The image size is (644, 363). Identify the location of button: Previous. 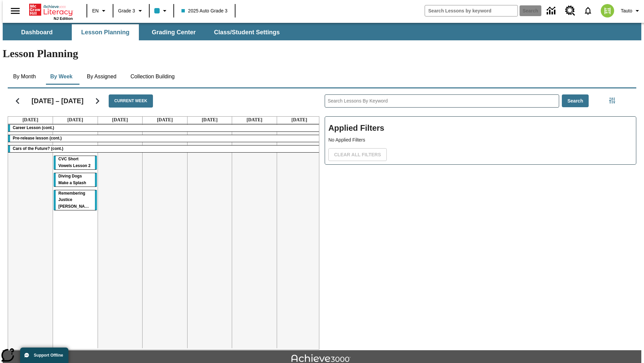
(18, 100).